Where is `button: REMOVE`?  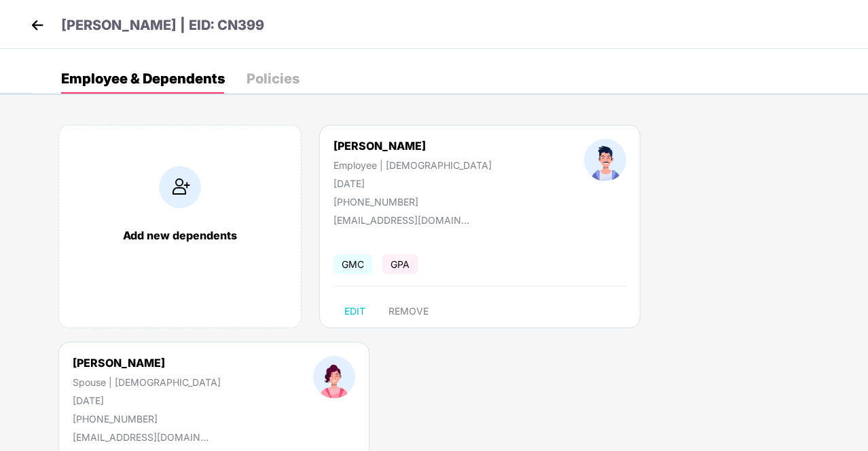
button: REMOVE is located at coordinates (408, 312).